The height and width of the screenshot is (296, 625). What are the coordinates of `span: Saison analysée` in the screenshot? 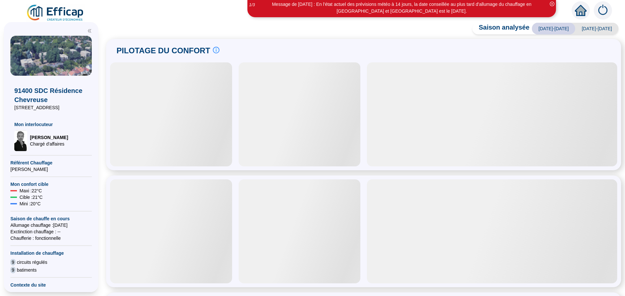 It's located at (501, 29).